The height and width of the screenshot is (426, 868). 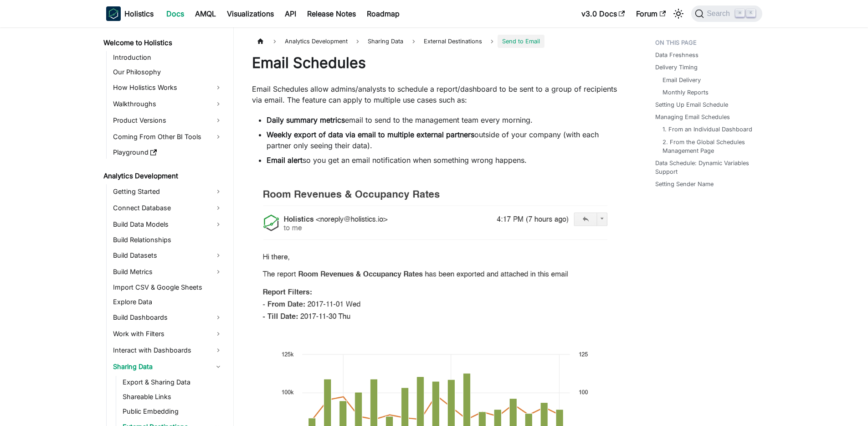 What do you see at coordinates (250, 14) in the screenshot?
I see `a: Visualizations` at bounding box center [250, 14].